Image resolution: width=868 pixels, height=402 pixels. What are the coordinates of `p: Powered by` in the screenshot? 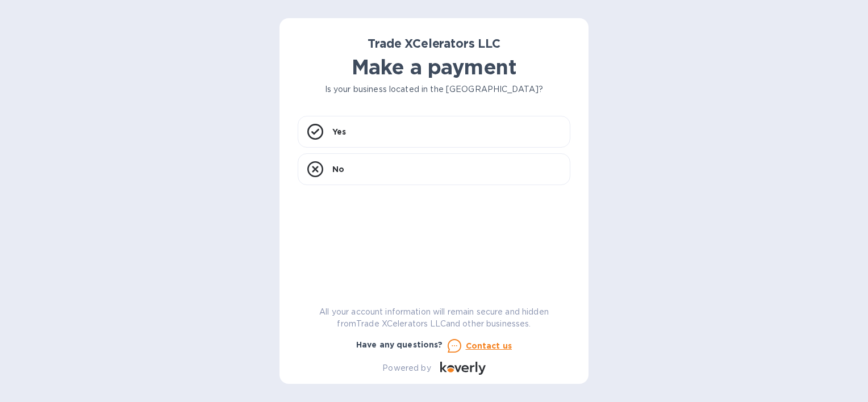 It's located at (406, 368).